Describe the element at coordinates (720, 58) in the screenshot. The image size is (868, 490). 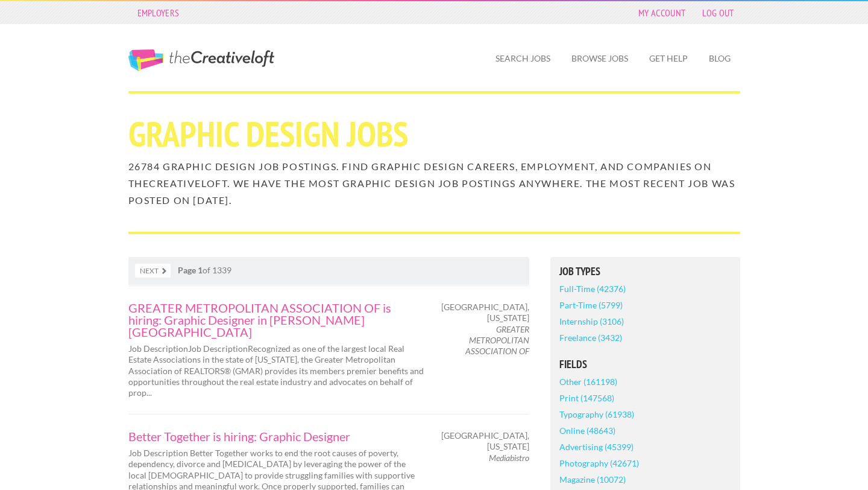
I see `a: Blog` at that location.